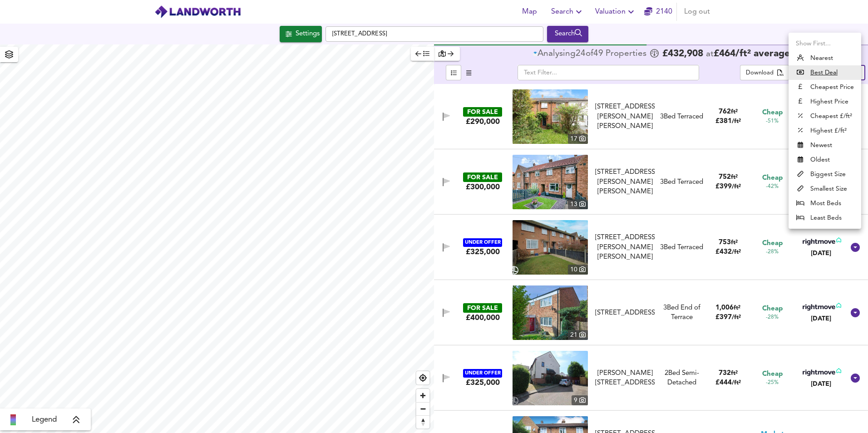 The height and width of the screenshot is (433, 868). I want to click on li: Oldest, so click(825, 160).